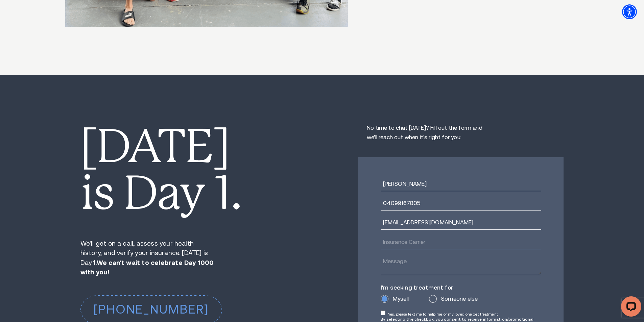 This screenshot has width=644, height=322. I want to click on p: I'm seeking treatment for, so click(461, 288).